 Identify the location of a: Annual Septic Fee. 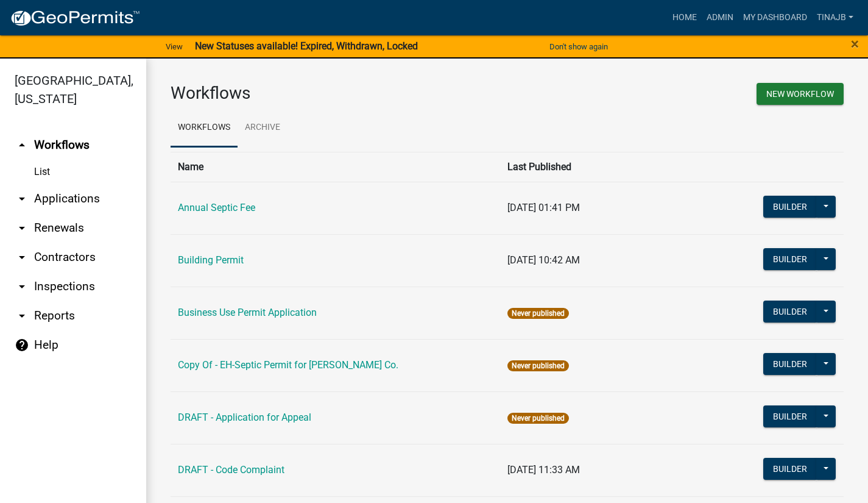
(217, 207).